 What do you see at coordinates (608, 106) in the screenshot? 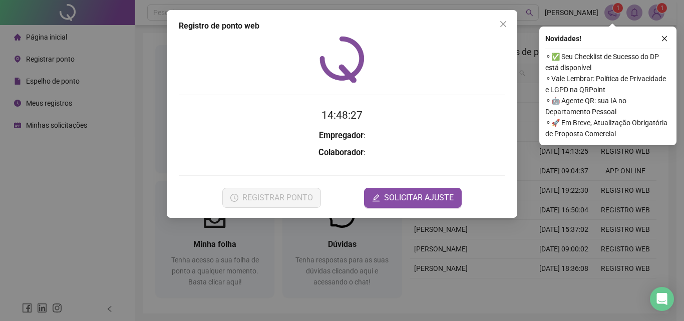
I see `span: ⚬ 🤖 Agente QR: sua IA no Departamento Pessoal` at bounding box center [608, 106].